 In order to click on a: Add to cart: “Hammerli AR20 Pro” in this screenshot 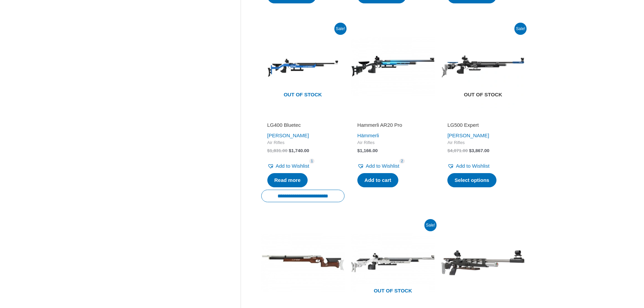, I will do `click(378, 180)`.